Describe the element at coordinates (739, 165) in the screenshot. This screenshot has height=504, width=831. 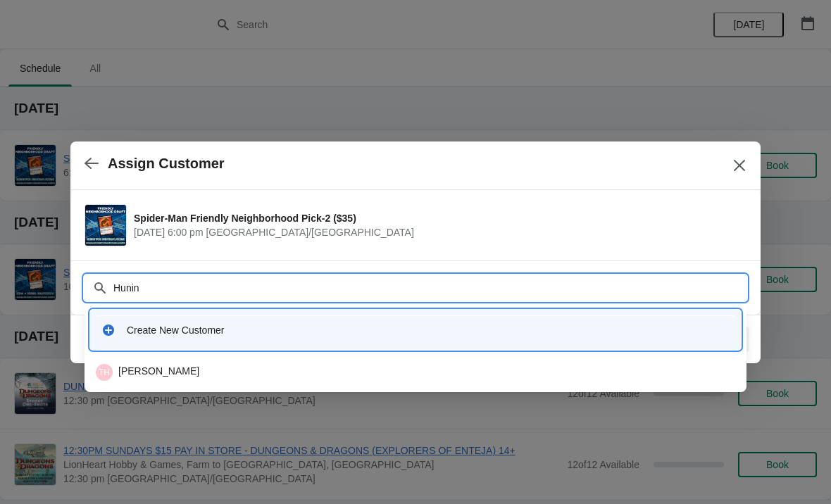
I see `button: Close` at that location.